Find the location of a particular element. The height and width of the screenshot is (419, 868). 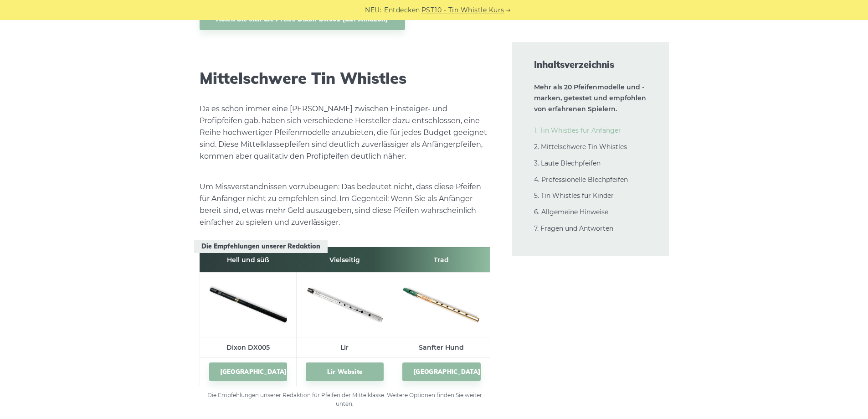

font: Die Empfehlungen unserer Redaktion für Pfeifen der Mittelklasse. Weitere Optionen finden Sie weit... is located at coordinates (344, 399).